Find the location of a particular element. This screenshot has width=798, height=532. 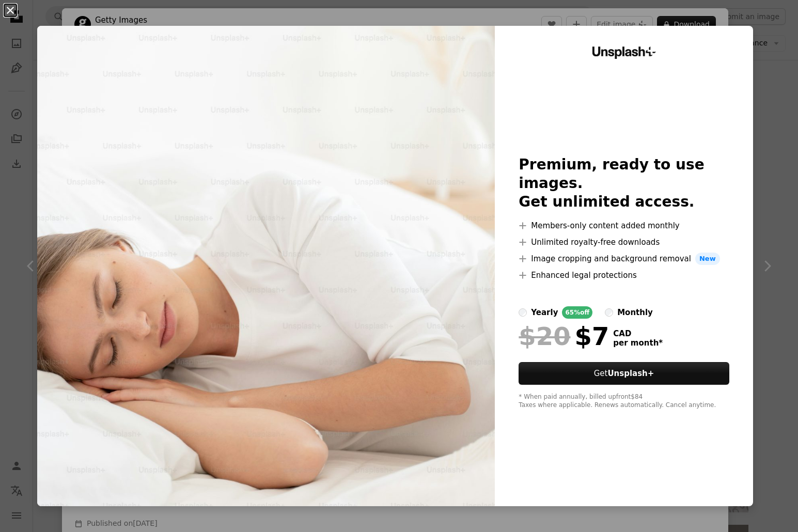

strong: Unsplash+ is located at coordinates (631, 373).